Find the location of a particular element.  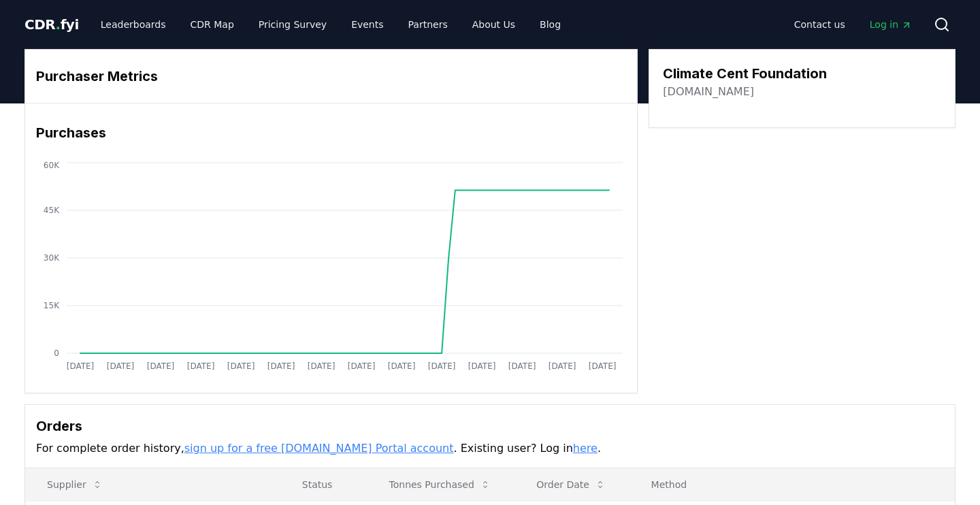

a: here is located at coordinates (585, 448).